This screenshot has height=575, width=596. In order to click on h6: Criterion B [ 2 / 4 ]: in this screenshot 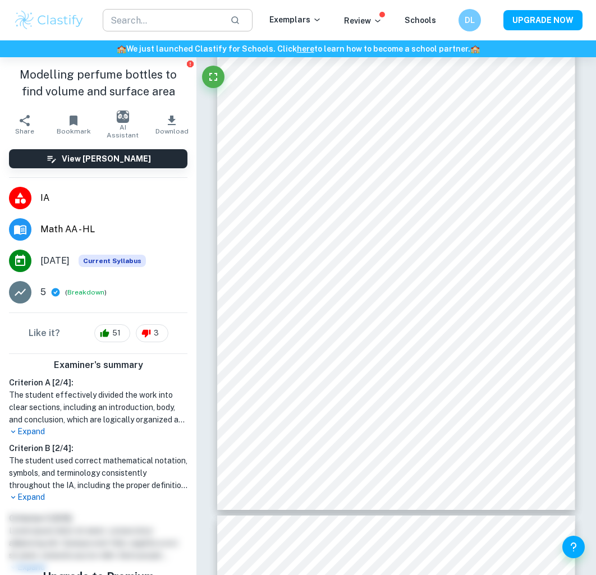, I will do `click(98, 448)`.